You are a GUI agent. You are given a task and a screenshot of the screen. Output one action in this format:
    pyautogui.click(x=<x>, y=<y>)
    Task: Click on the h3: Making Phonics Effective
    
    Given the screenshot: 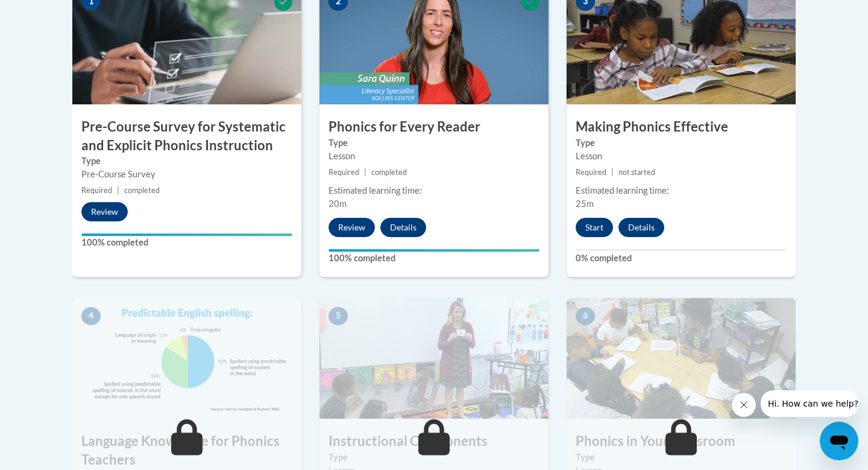 What is the action you would take?
    pyautogui.click(x=681, y=127)
    